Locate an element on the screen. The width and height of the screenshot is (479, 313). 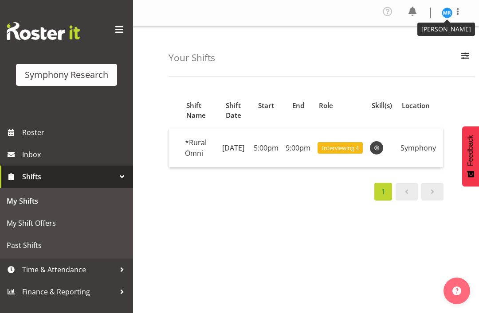
span: Time & Attendance is located at coordinates (69, 270).